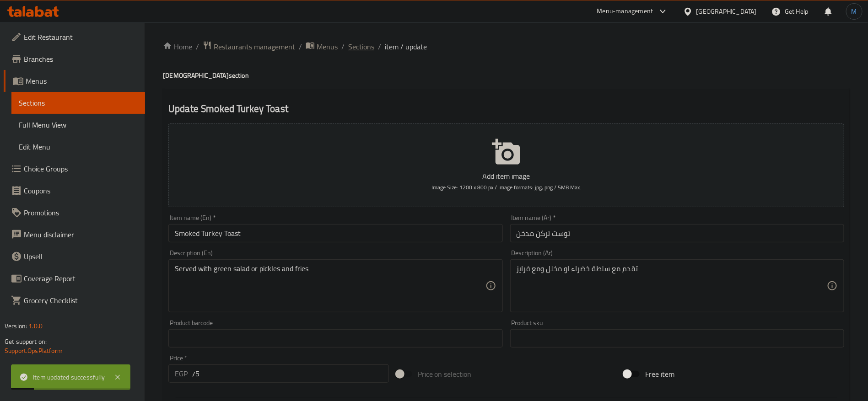  Describe the element at coordinates (406, 47) in the screenshot. I see `span: item / update` at that location.